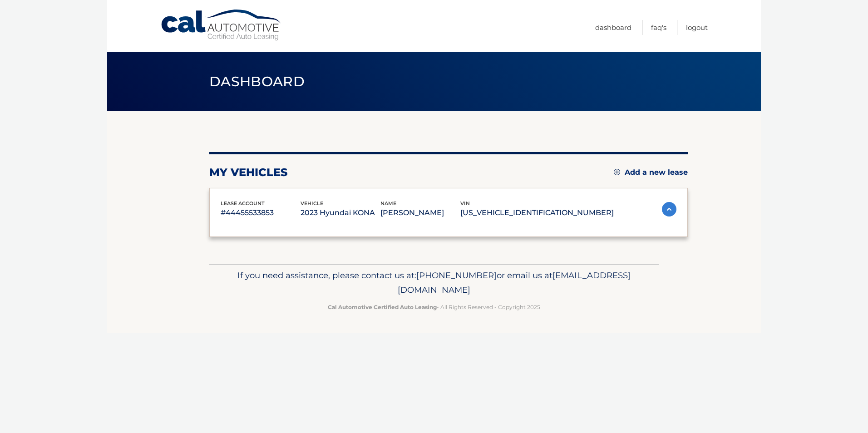 This screenshot has width=868, height=433. I want to click on p: If you need assistance, please contact us at: or email us at, so click(434, 283).